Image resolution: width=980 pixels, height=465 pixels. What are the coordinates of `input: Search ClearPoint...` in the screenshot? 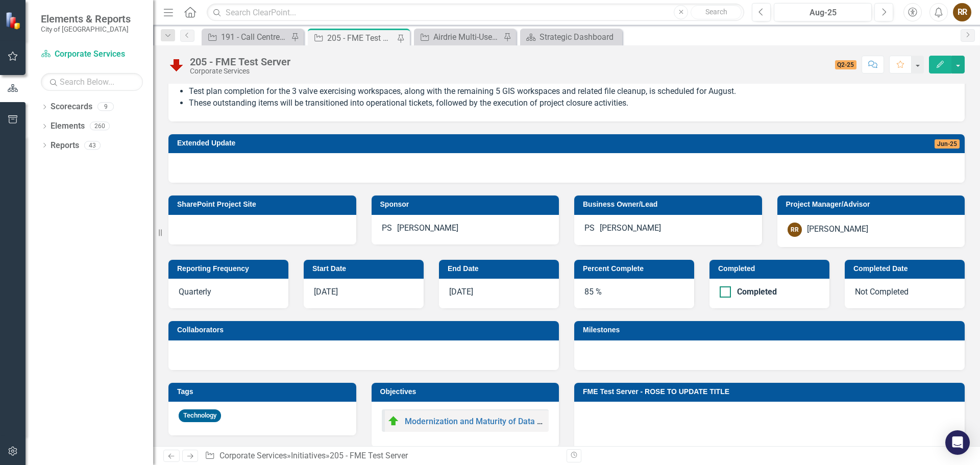 It's located at (475, 13).